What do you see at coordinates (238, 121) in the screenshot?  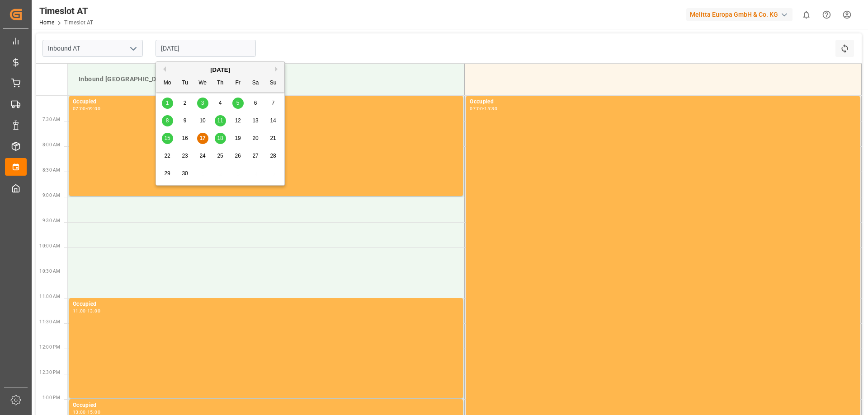 I see `div: Choose Friday, September 12th, 2025` at bounding box center [238, 121].